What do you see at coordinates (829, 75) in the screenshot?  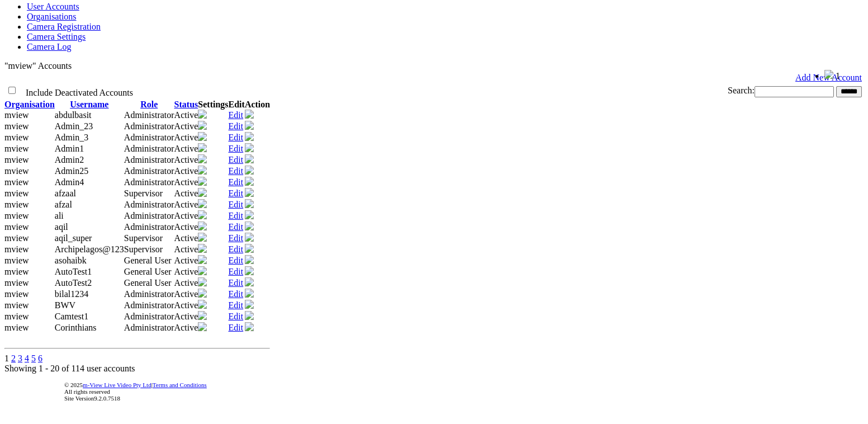 I see `img: bell25.png` at bounding box center [829, 75].